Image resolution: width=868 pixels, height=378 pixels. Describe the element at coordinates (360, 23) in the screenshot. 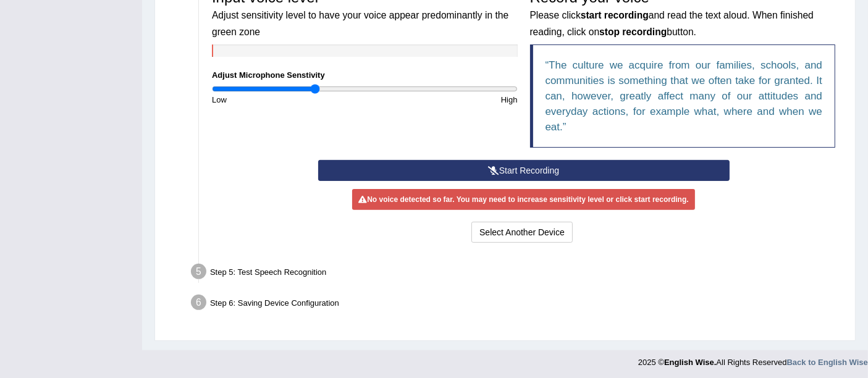

I see `small: Adjust sensitivity level to have your voice appear predominantly in the green zone` at that location.